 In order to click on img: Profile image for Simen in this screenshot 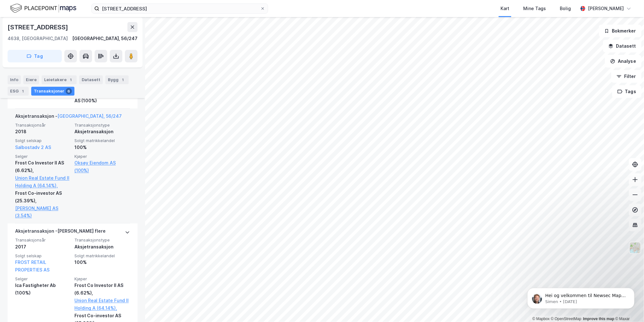, I will do `click(19, 24)`.